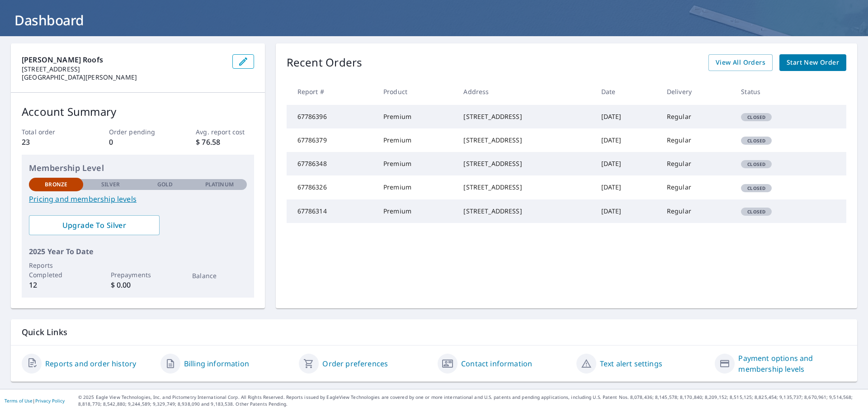 This screenshot has width=868, height=412. I want to click on p: 23, so click(50, 142).